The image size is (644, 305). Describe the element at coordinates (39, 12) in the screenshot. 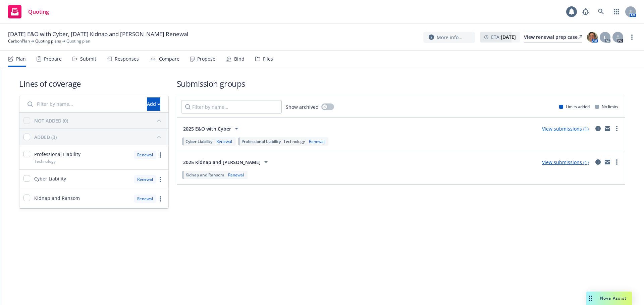

I see `span: Quoting` at that location.